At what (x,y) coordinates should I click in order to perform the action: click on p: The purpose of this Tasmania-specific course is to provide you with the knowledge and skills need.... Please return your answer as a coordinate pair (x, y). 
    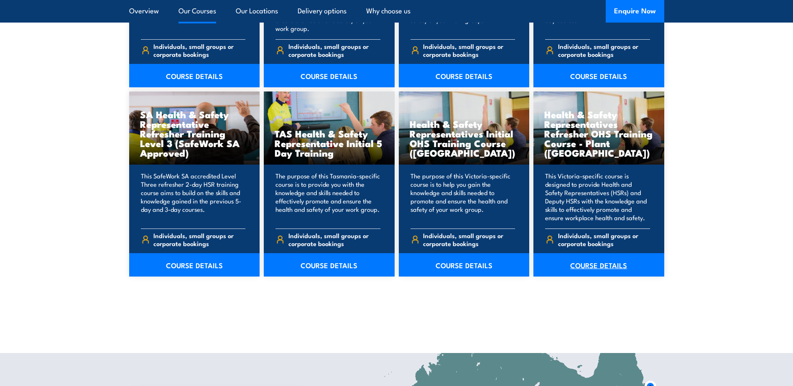
    Looking at the image, I should click on (328, 197).